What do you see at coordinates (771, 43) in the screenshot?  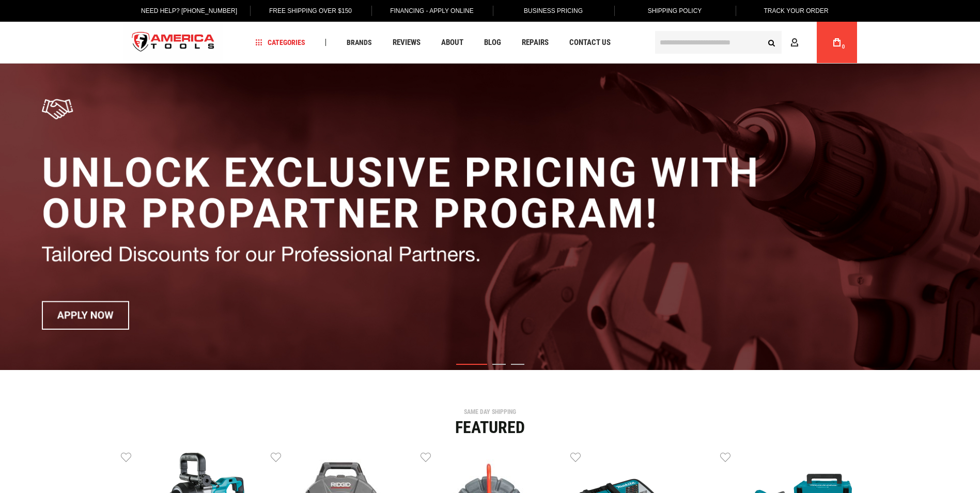 I see `button: Search` at bounding box center [771, 43].